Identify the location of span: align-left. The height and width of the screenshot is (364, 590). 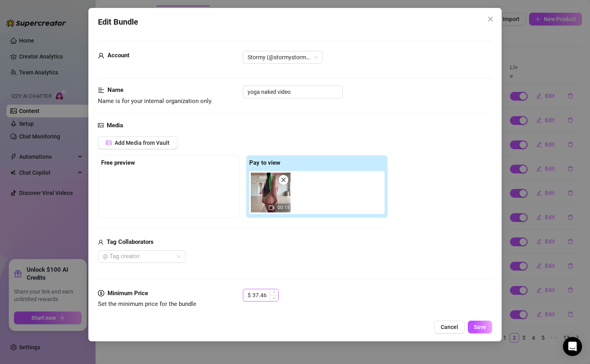
(101, 90).